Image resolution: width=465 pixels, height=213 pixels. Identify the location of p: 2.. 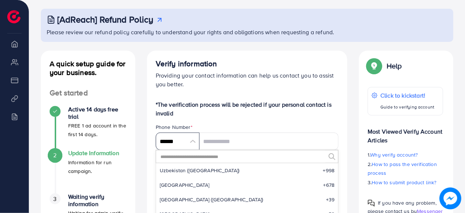
(405, 169).